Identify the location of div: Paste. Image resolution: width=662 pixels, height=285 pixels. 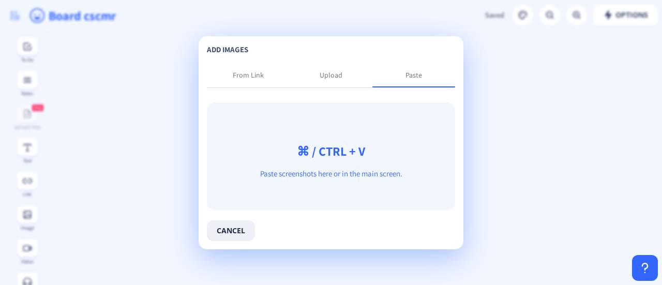
(414, 75).